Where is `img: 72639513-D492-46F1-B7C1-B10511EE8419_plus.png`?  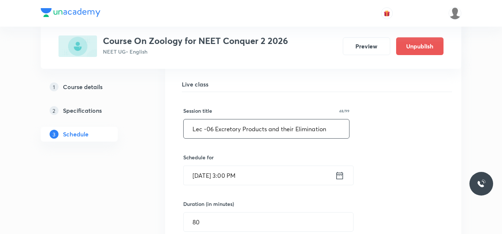
img: 72639513-D492-46F1-B7C1-B10511EE8419_plus.png is located at coordinates (78, 46).